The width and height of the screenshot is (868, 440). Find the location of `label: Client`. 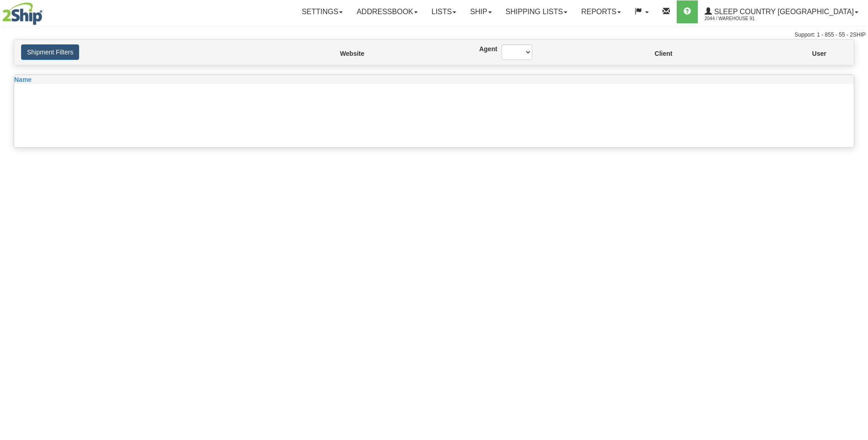

label: Client is located at coordinates (656, 53).